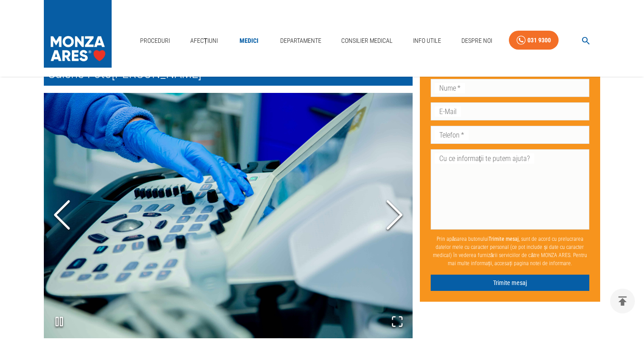  I want to click on b: Trimite mesaj, so click(504, 239).